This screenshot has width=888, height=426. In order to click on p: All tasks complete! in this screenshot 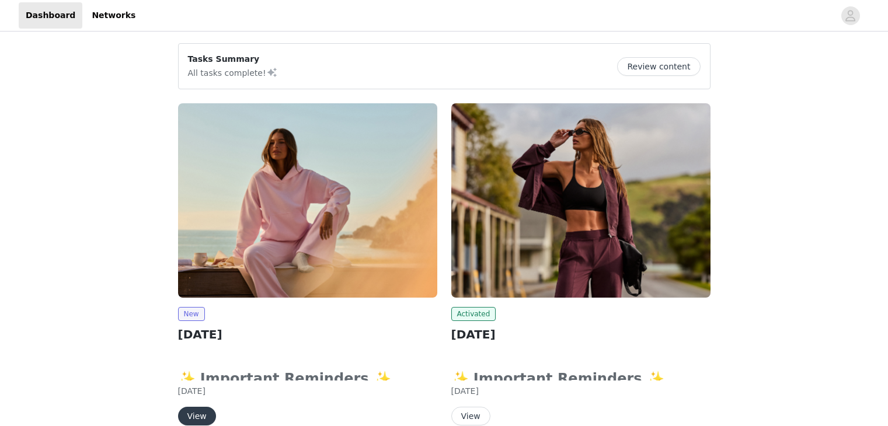, I will do `click(233, 72)`.